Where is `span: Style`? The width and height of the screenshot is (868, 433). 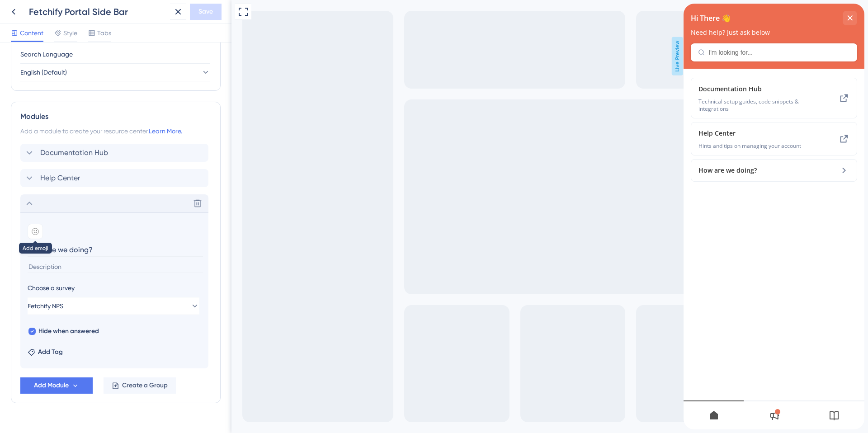 span: Style is located at coordinates (70, 33).